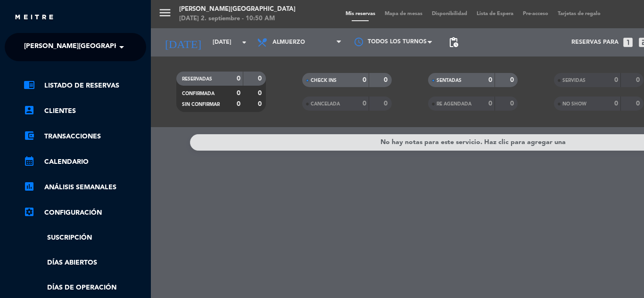 The height and width of the screenshot is (298, 644). What do you see at coordinates (85, 136) in the screenshot?
I see `a: account_balance_walletTransacciones` at bounding box center [85, 136].